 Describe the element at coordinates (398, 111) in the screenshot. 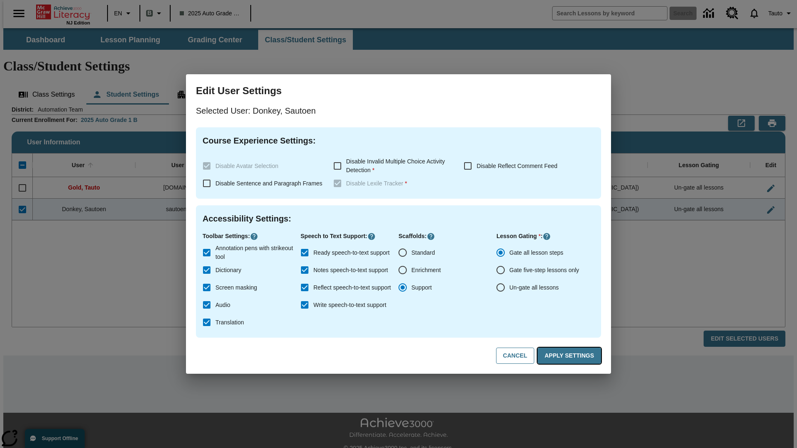

I see `p: Selected User: Donkey, Sautoen` at that location.